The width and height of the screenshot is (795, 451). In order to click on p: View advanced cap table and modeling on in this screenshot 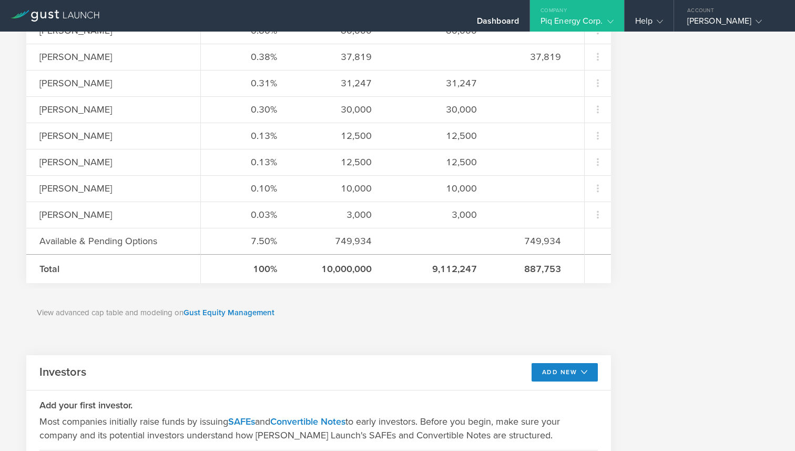, I will do `click(319, 312)`.